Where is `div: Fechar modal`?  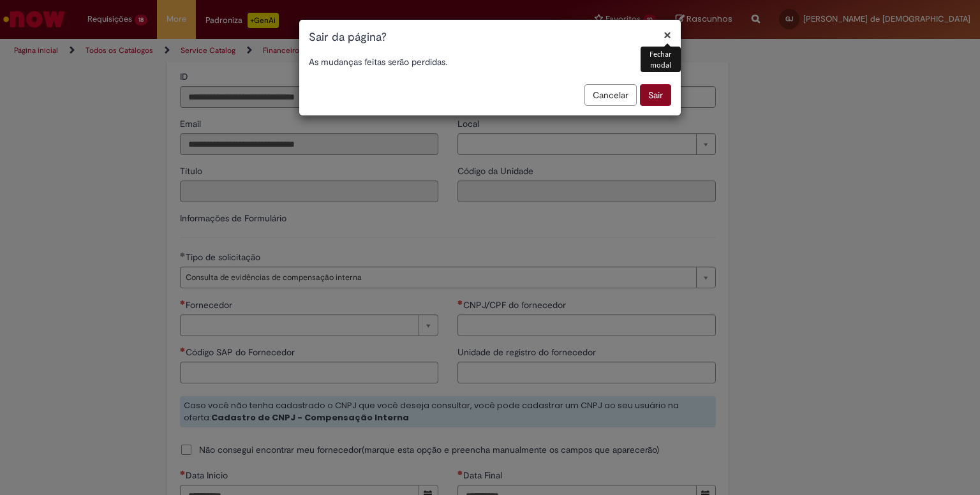 div: Fechar modal is located at coordinates (660, 59).